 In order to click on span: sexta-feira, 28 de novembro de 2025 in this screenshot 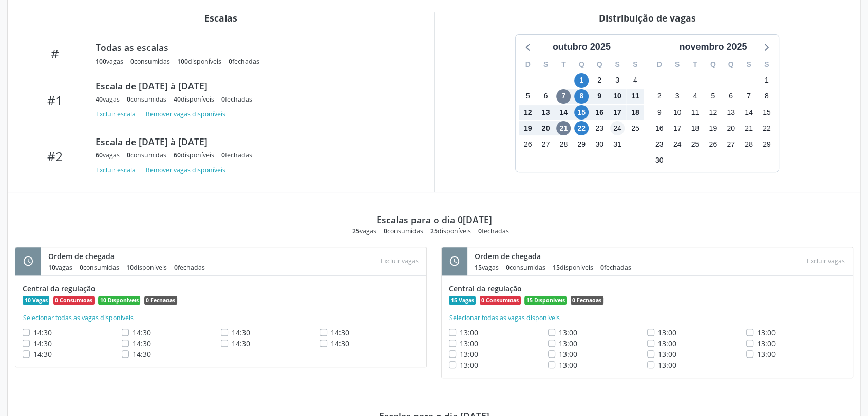, I will do `click(749, 144)`.